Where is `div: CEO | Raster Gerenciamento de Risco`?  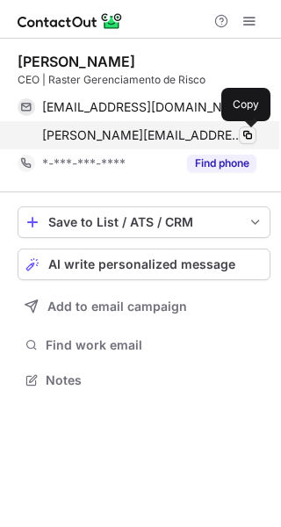 div: CEO | Raster Gerenciamento de Risco is located at coordinates (144, 80).